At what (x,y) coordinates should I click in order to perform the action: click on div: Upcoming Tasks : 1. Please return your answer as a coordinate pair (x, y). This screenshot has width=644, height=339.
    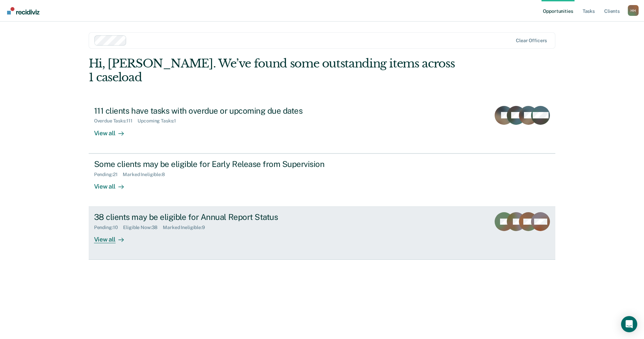
    Looking at the image, I should click on (160, 121).